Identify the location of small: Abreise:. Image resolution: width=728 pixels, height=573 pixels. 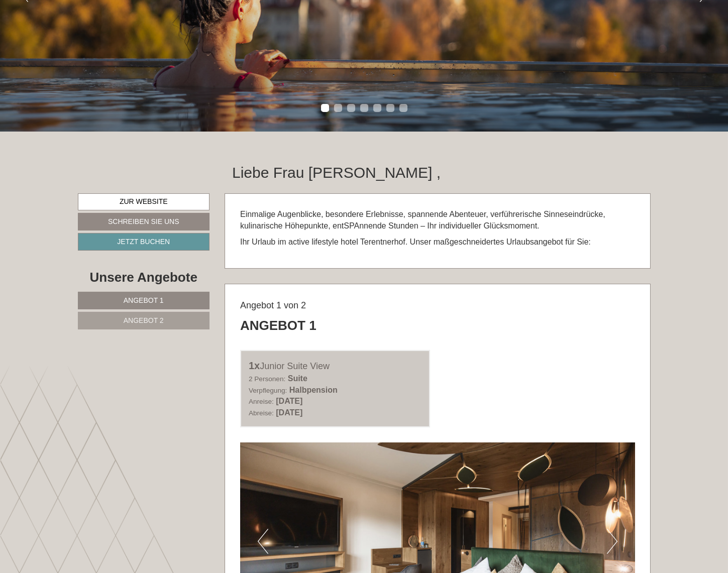
(261, 413).